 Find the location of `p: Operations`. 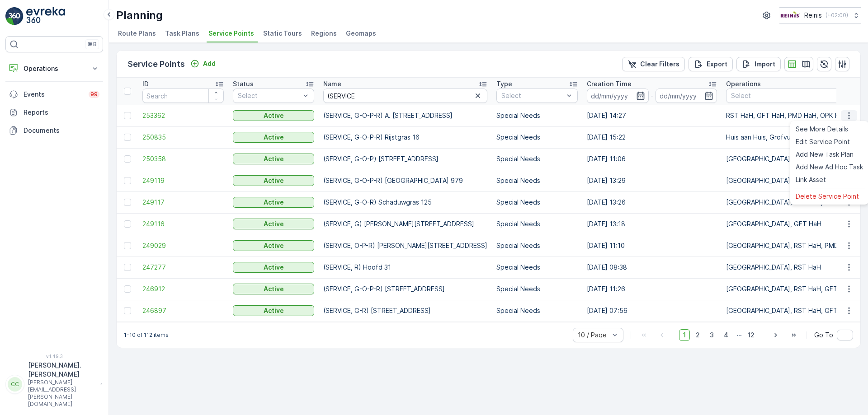

p: Operations is located at coordinates (54, 69).